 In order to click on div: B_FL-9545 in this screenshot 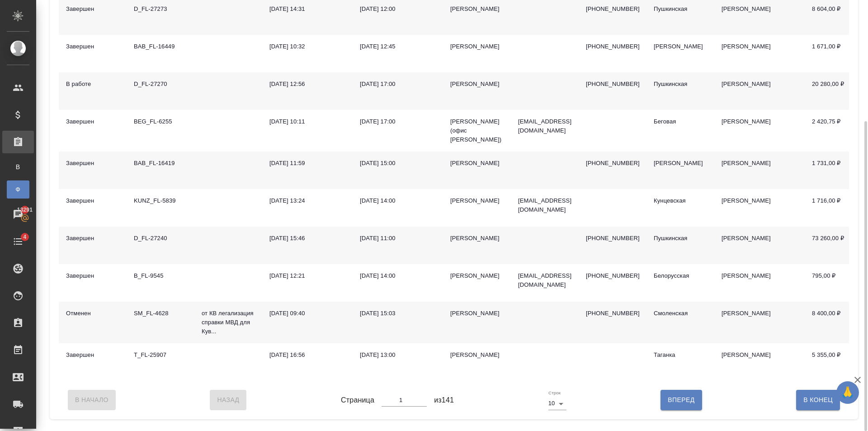, I will do `click(161, 276)`.